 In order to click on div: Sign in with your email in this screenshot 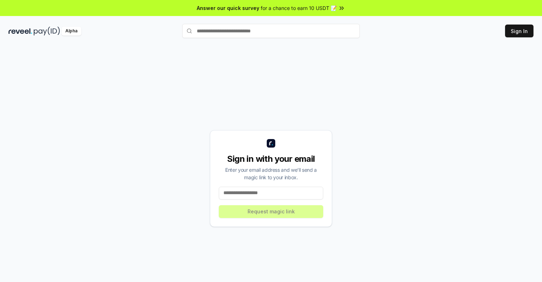, I will do `click(271, 159)`.